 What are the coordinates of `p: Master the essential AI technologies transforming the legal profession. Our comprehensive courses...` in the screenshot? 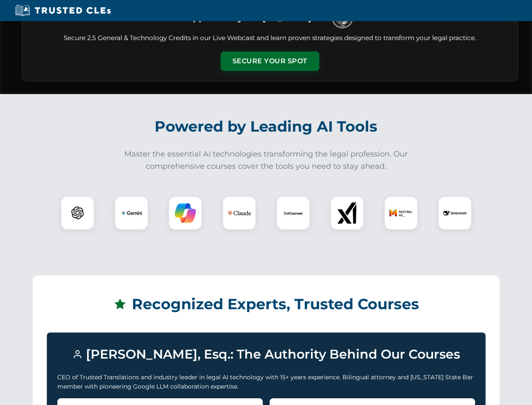 It's located at (266, 160).